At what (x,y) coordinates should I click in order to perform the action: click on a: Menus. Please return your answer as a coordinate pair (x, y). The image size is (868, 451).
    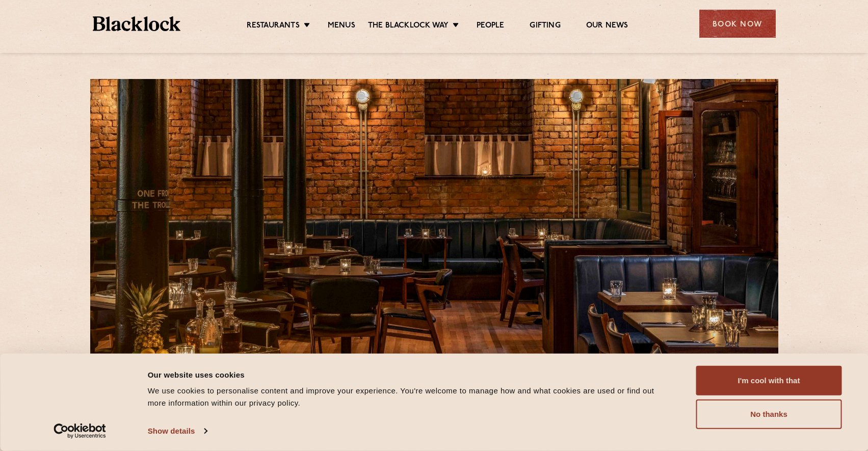
    Looking at the image, I should click on (341, 27).